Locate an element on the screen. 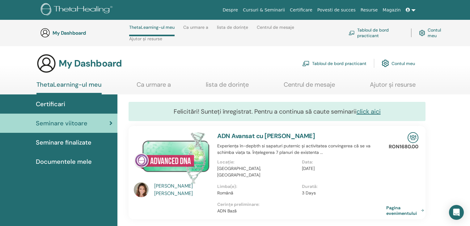 The image size is (470, 226). a: Magazin is located at coordinates (391, 10).